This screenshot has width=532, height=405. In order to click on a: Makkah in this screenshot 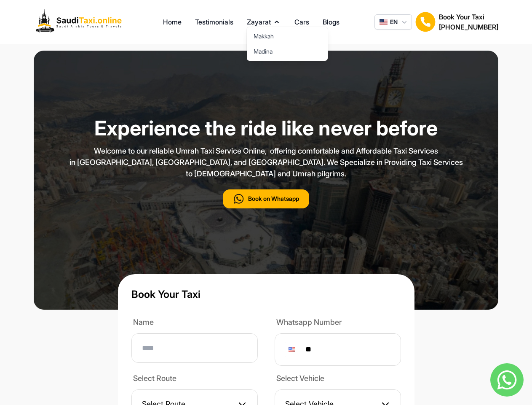, I will do `click(287, 36)`.